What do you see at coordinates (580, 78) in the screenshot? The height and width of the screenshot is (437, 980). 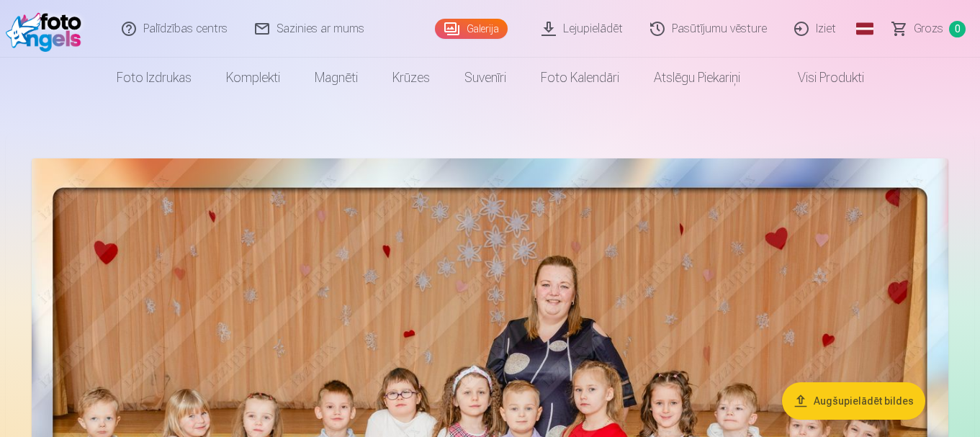 I see `a: Foto kalendāri` at bounding box center [580, 78].